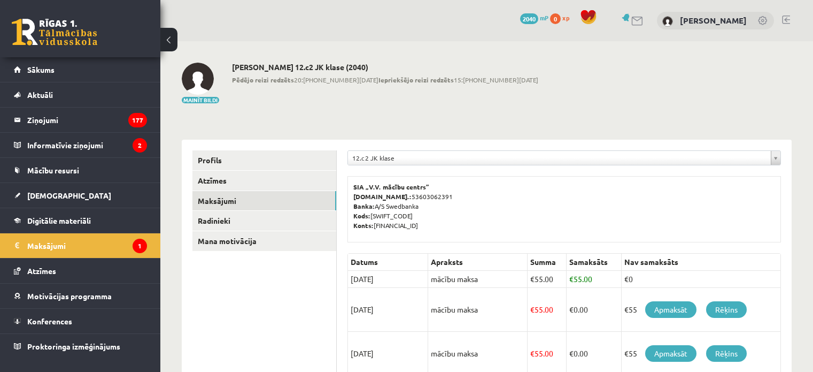 The height and width of the screenshot is (372, 813). I want to click on a: Sākums, so click(80, 70).